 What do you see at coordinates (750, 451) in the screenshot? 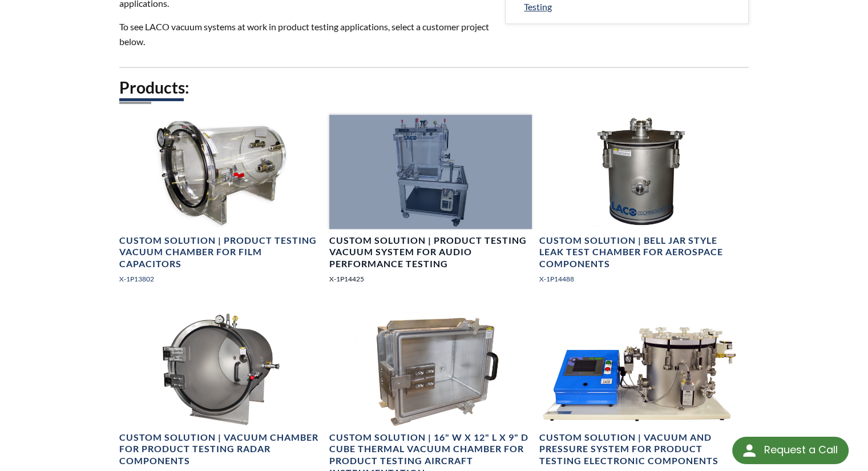
I see `img: round button` at bounding box center [750, 451].